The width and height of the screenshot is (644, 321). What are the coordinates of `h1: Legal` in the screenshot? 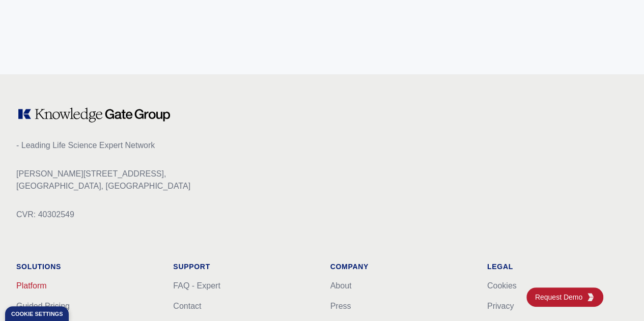 It's located at (557, 267).